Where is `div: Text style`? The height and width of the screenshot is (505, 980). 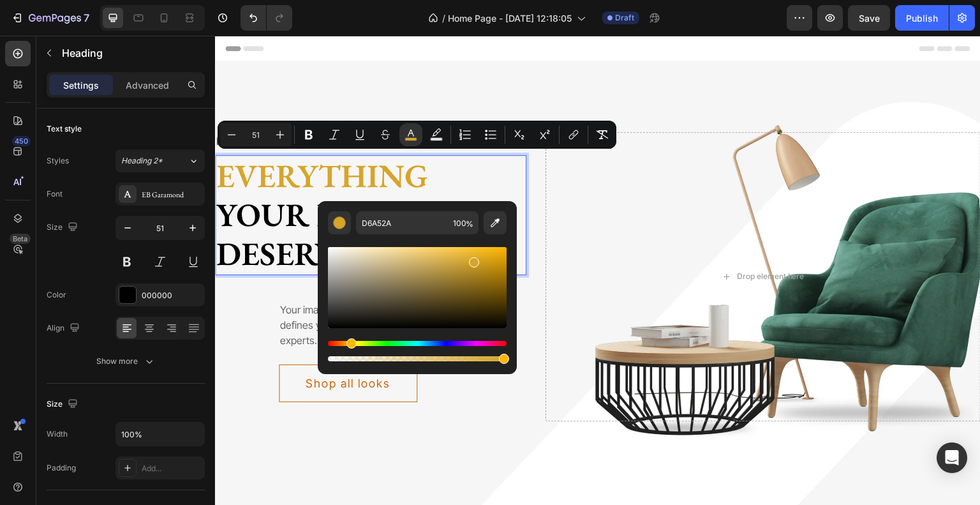
div: Text style is located at coordinates (64, 129).